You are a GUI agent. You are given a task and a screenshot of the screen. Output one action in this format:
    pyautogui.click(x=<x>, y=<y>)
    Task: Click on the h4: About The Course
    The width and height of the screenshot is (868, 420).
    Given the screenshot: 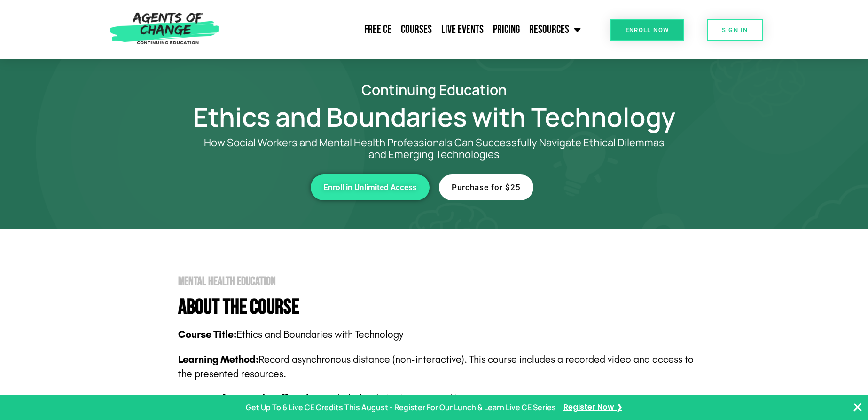 What is the action you would take?
    pyautogui.click(x=440, y=307)
    